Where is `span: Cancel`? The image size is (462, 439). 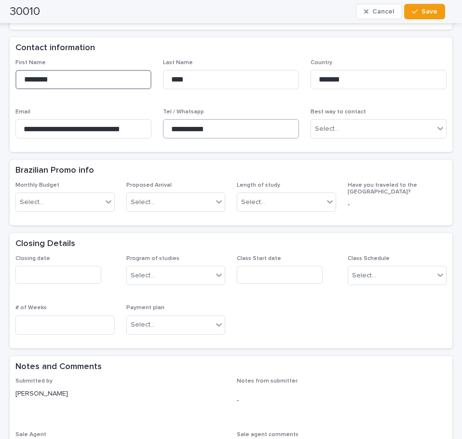
span: Cancel is located at coordinates (383, 12).